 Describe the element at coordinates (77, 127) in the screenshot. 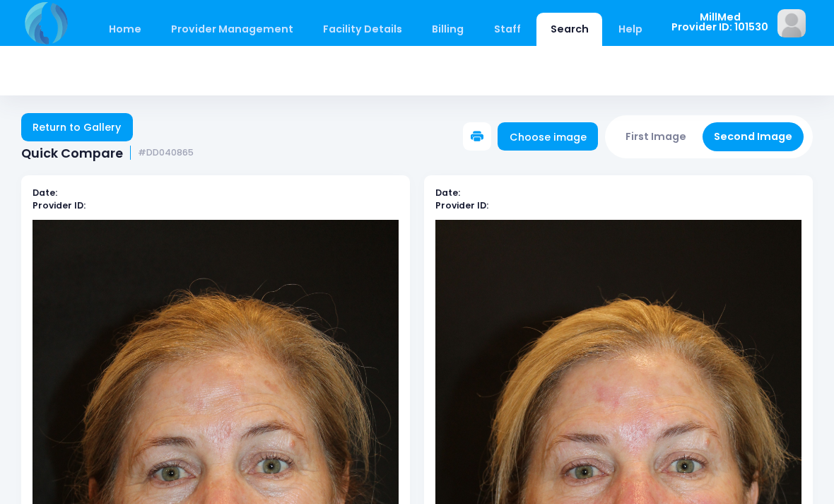

I see `a: Return to Gallery` at that location.